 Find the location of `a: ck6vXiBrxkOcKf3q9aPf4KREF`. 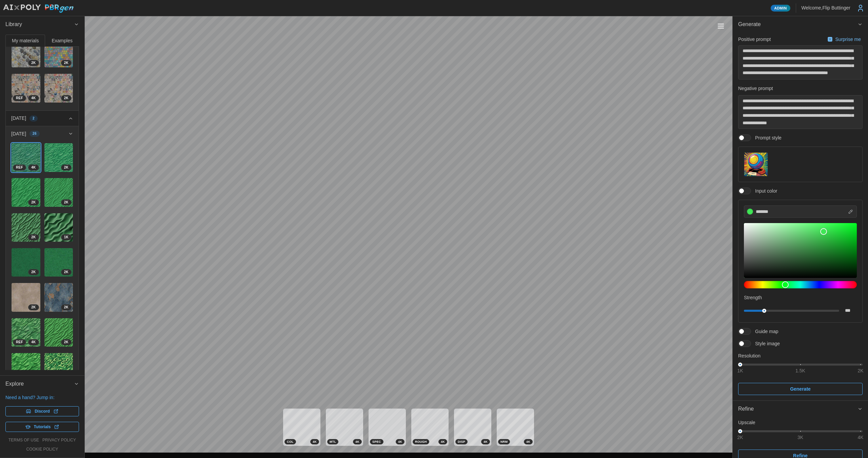

a: ck6vXiBrxkOcKf3q9aPf4KREF is located at coordinates (26, 88).